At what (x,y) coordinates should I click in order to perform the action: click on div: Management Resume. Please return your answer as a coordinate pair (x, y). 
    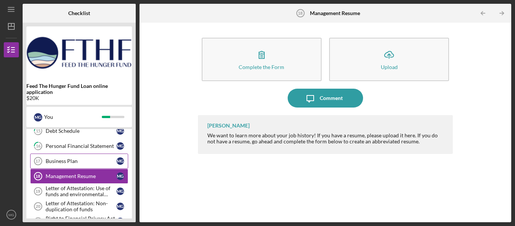
    Looking at the image, I should click on (81, 176).